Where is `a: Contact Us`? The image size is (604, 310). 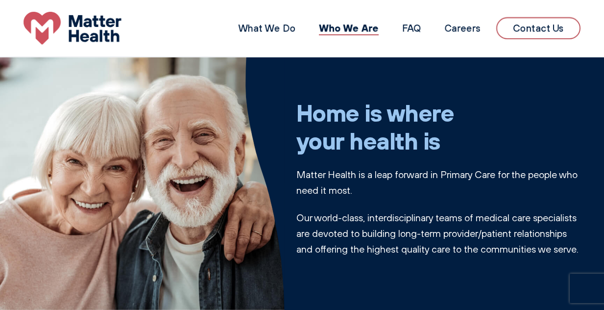 a: Contact Us is located at coordinates (538, 28).